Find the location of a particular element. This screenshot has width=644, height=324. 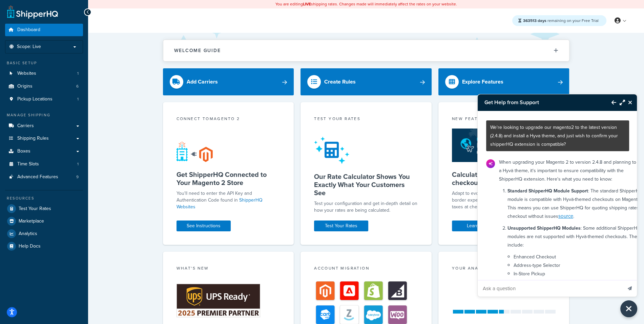

div: Your Analytics is located at coordinates (503, 269).